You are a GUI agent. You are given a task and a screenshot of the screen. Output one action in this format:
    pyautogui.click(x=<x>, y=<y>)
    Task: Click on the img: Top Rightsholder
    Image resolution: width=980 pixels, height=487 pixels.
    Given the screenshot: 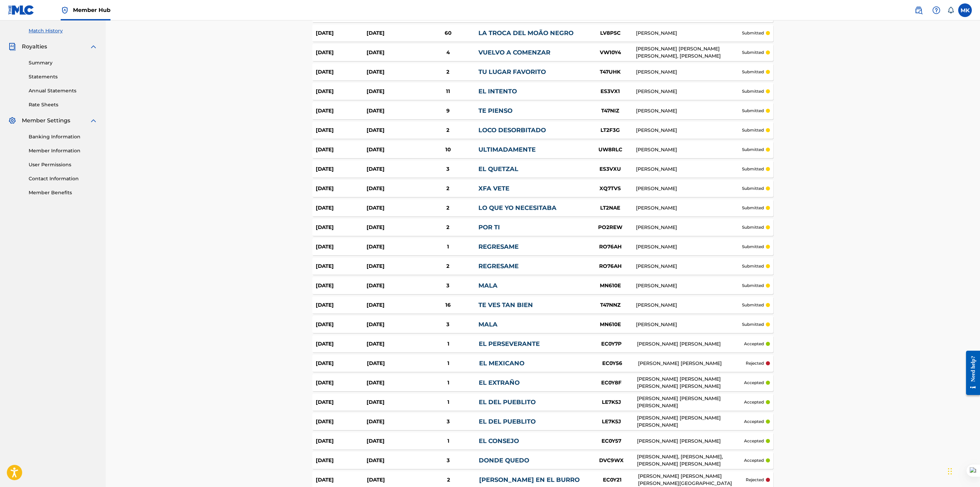 What is the action you would take?
    pyautogui.click(x=65, y=10)
    